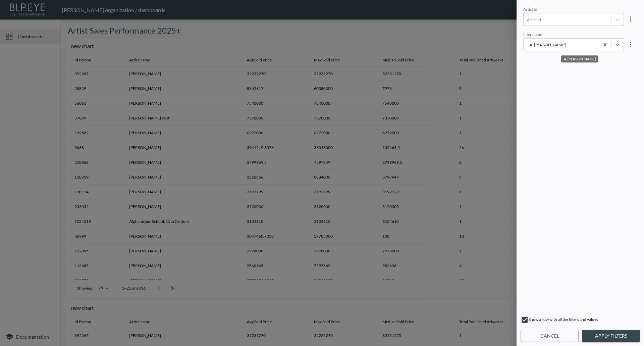  What do you see at coordinates (580, 321) in the screenshot?
I see `div: Show a row with all the filters and values` at bounding box center [580, 321].